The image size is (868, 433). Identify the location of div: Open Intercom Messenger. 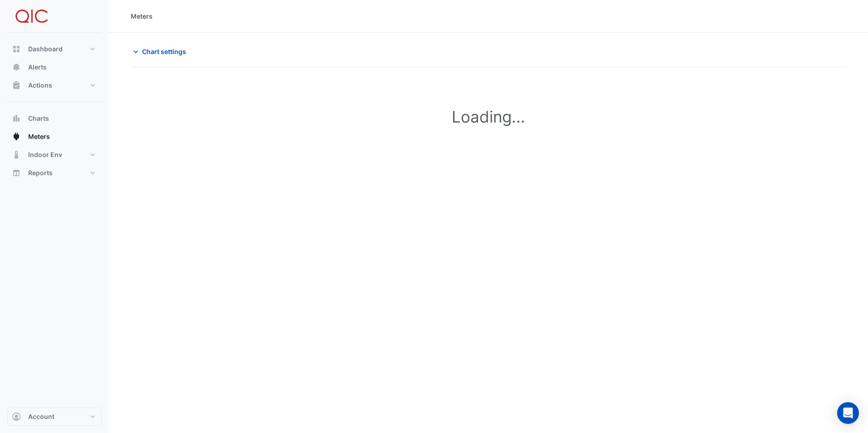
(848, 414).